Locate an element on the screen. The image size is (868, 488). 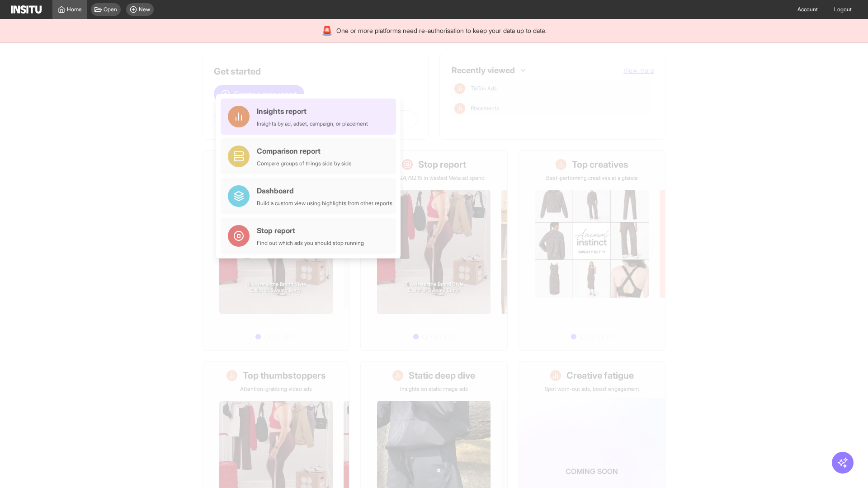
img: Logo is located at coordinates (26, 9).